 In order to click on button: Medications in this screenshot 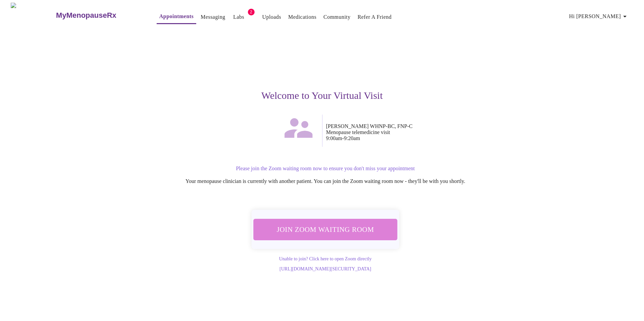, I will do `click(302, 17)`.